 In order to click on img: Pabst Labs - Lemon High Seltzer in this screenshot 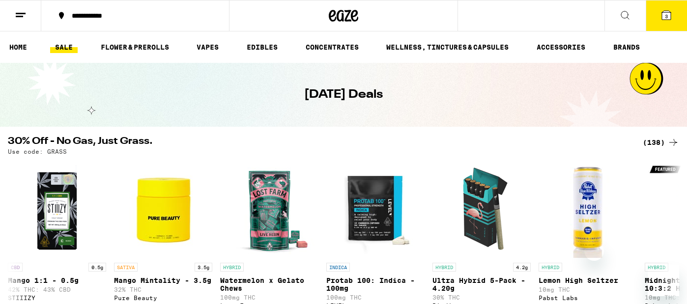, I will do `click(588, 209)`.